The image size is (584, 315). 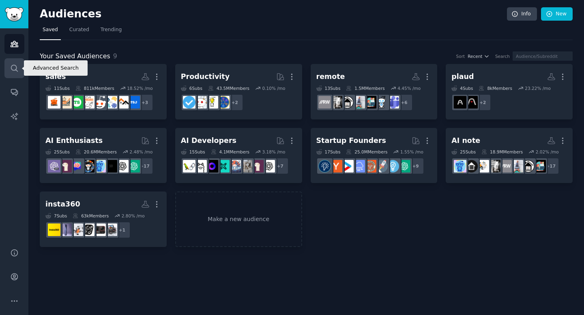 I want to click on img: ChatGPTCoding, so click(x=246, y=166).